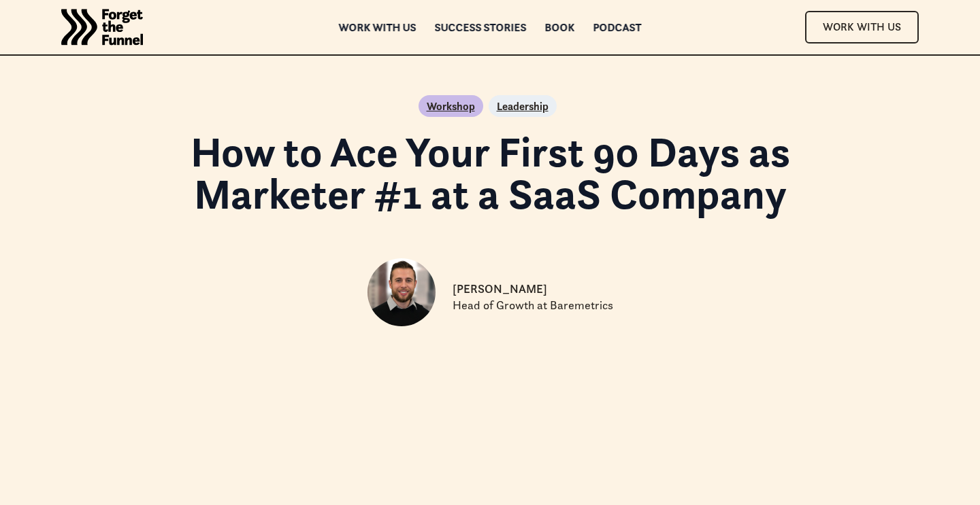 Image resolution: width=980 pixels, height=505 pixels. I want to click on a: Work With Us, so click(862, 26).